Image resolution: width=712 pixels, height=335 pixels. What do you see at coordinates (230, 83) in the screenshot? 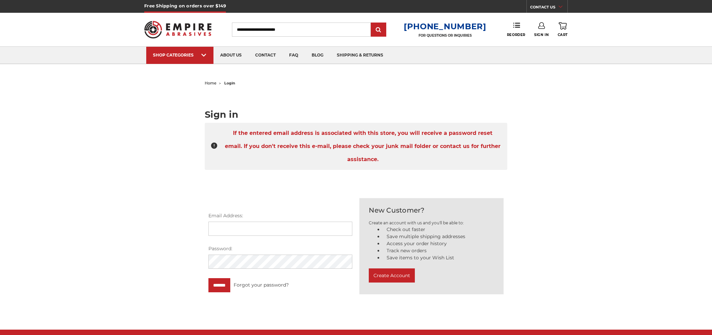
I see `span: login` at bounding box center [230, 83].